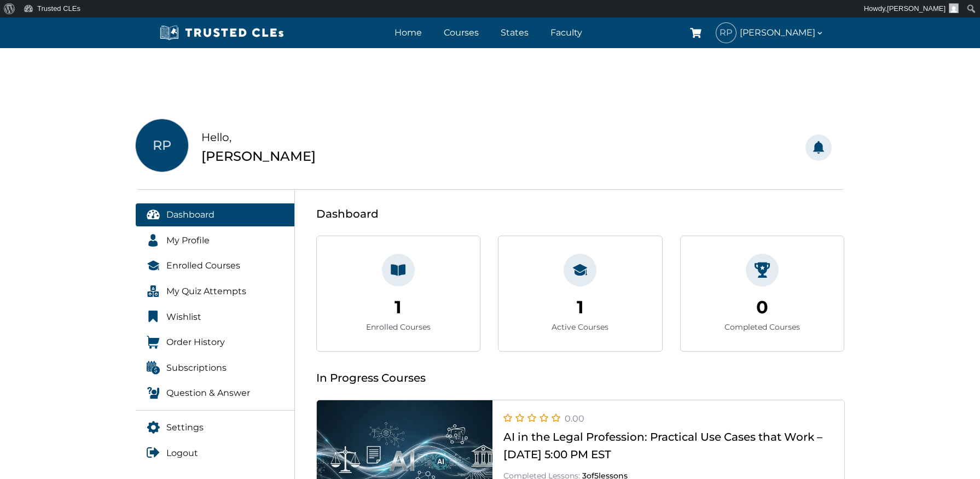 This screenshot has height=479, width=980. Describe the element at coordinates (215, 215) in the screenshot. I see `a: Dashboard` at that location.